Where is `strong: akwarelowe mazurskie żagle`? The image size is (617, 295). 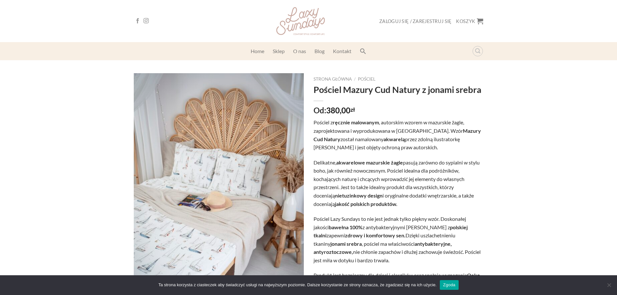
strong: akwarelowe mazurskie żagle is located at coordinates (370, 162).